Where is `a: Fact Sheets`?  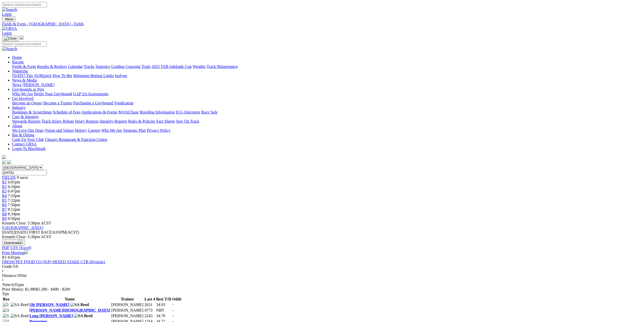
a: Fact Sheets is located at coordinates (165, 121).